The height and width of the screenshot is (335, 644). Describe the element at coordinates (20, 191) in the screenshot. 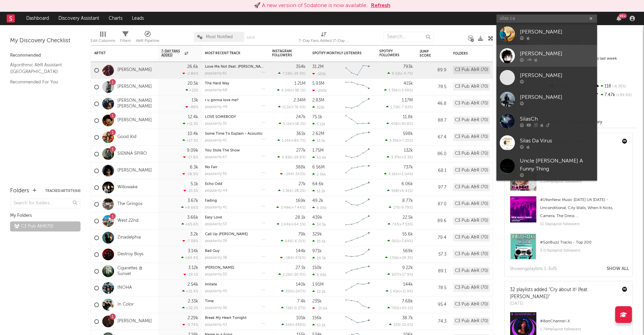

I see `div: Folders` at that location.